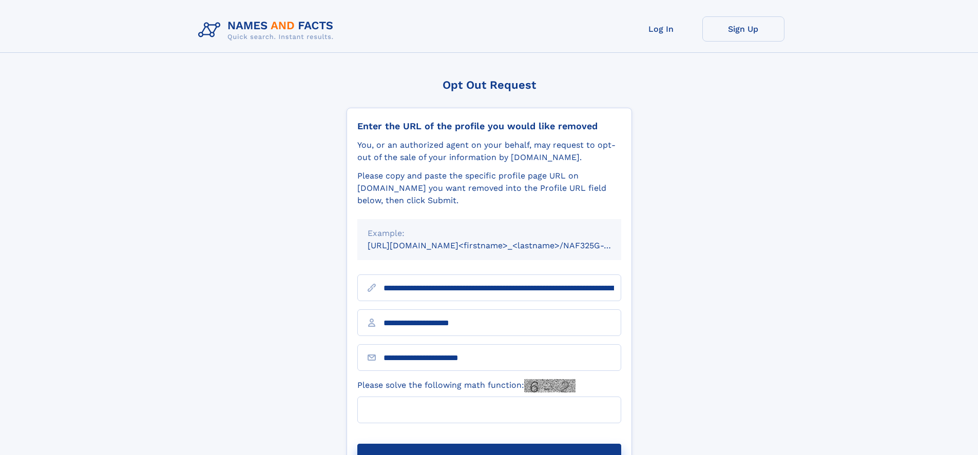  Describe the element at coordinates (489, 151) in the screenshot. I see `div: You, or an authorized agent on your behalf, may request to opt-out of the sale of your informatio...` at that location.